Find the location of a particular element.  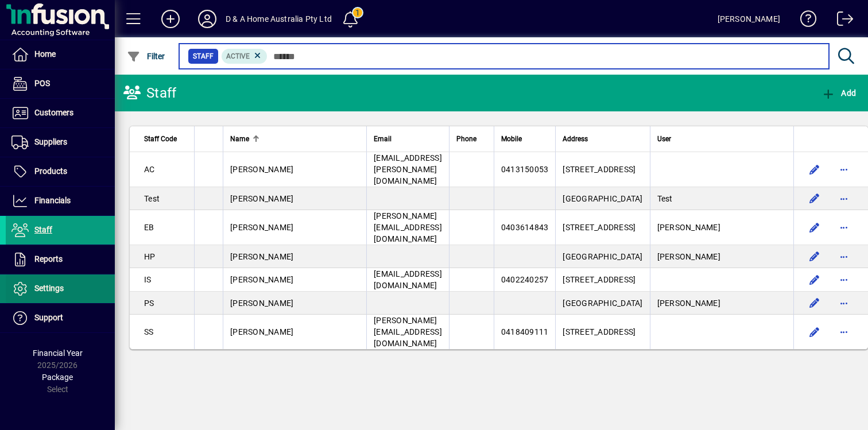

a: Settings is located at coordinates (60, 289).